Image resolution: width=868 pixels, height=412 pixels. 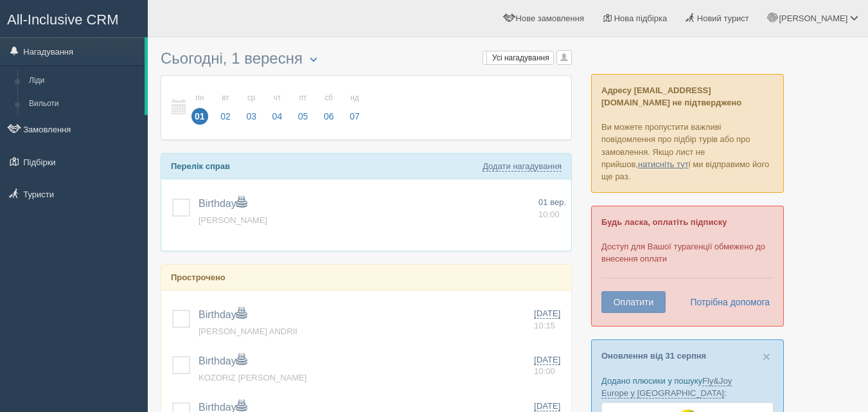 I want to click on span: 01, so click(x=200, y=117).